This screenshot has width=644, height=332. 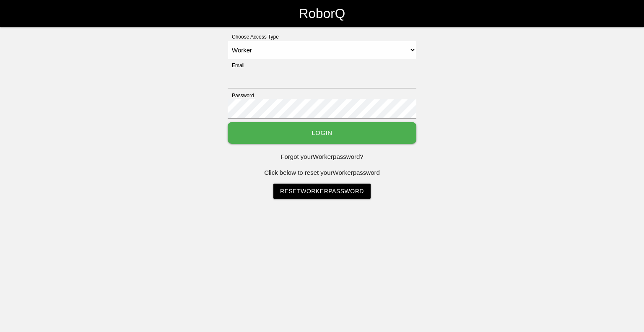 What do you see at coordinates (322, 173) in the screenshot?
I see `p: Click below to reset your Worker password` at bounding box center [322, 173].